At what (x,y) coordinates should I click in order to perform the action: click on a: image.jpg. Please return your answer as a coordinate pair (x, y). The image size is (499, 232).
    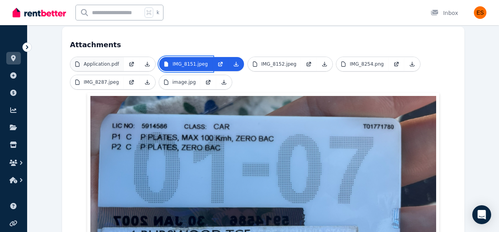
    Looking at the image, I should click on (180, 82).